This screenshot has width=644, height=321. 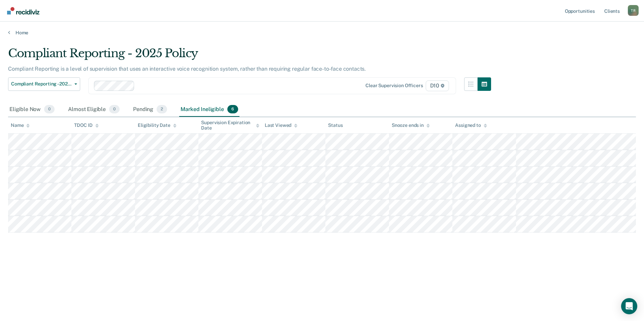 What do you see at coordinates (157, 126) in the screenshot?
I see `div: Eligibility Date` at bounding box center [157, 126].